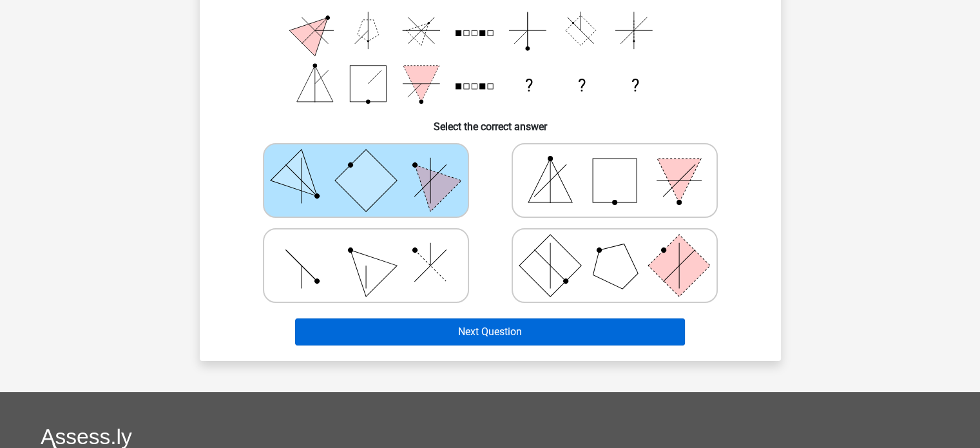  What do you see at coordinates (490, 121) in the screenshot?
I see `h6: Select the correct answer` at bounding box center [490, 121].